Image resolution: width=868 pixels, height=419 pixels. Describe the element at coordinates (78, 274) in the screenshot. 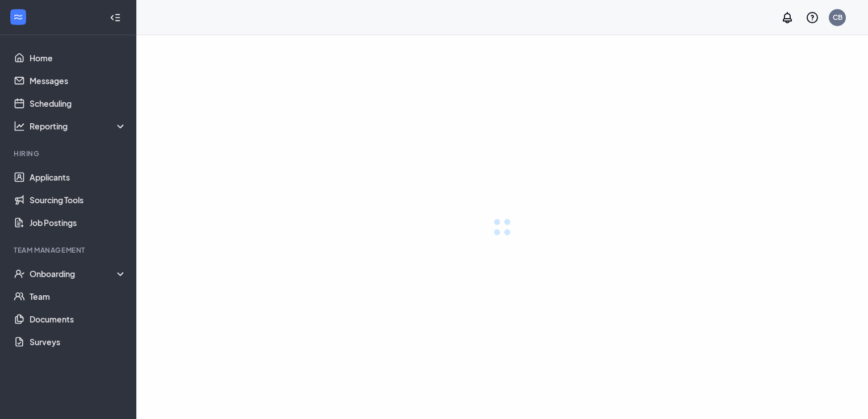

I see `div: Onboarding` at that location.